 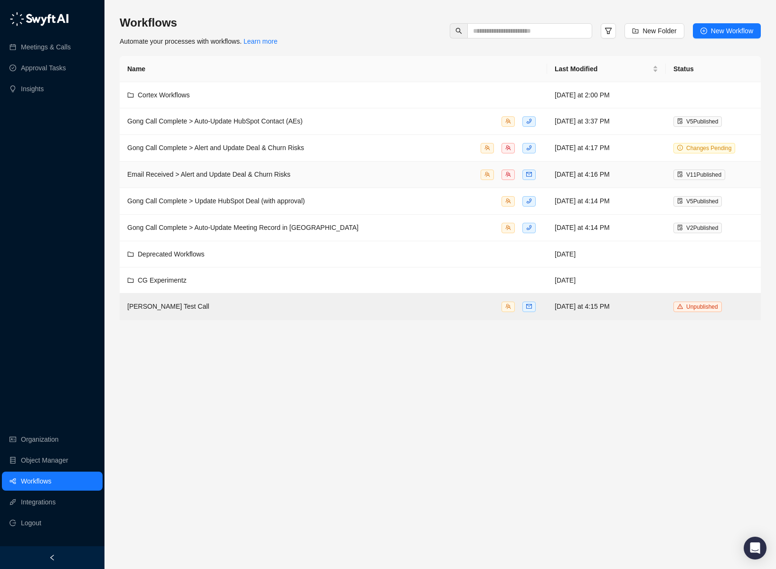 I want to click on span: New Workflow, so click(x=732, y=31).